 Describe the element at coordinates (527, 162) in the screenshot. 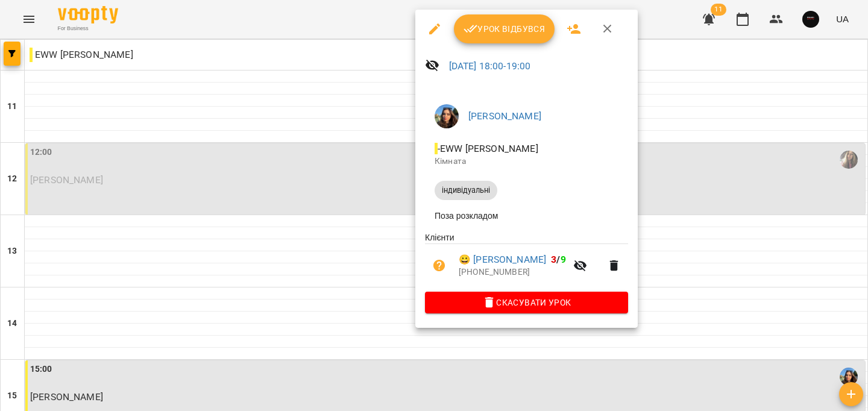

I see `p: Кімната` at that location.